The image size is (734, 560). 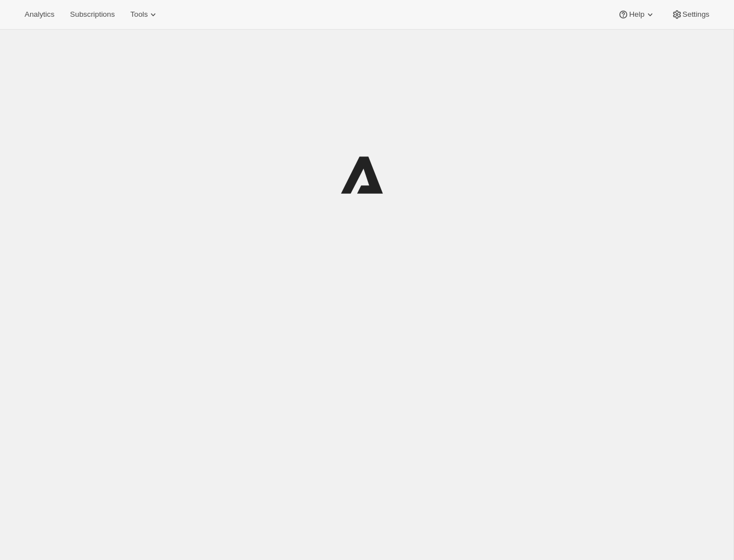 I want to click on span: Tools, so click(x=139, y=14).